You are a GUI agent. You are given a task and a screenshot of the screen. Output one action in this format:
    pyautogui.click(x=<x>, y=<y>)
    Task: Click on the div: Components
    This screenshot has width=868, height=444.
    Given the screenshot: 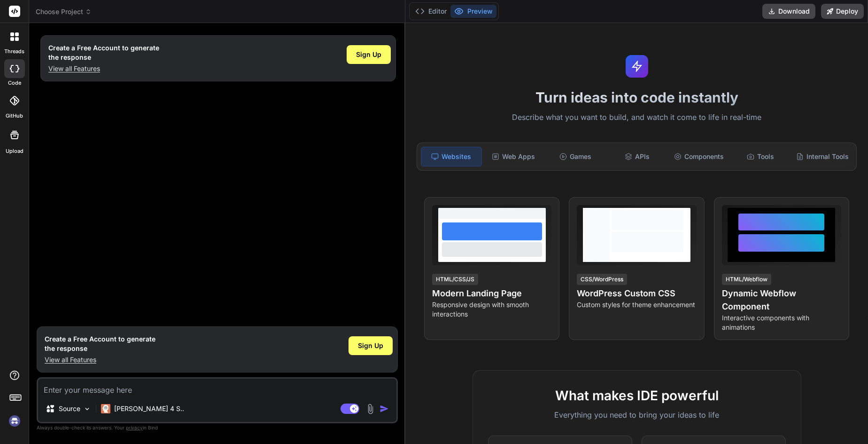 What is the action you would take?
    pyautogui.click(x=699, y=157)
    